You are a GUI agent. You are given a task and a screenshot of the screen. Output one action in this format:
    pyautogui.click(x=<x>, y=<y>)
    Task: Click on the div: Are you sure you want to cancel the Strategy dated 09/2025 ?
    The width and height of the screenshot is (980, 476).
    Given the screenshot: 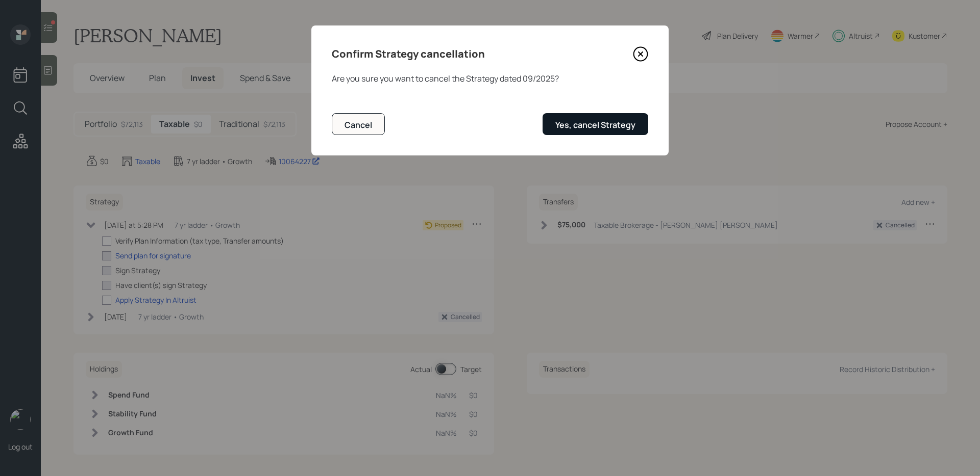 What is the action you would take?
    pyautogui.click(x=490, y=78)
    